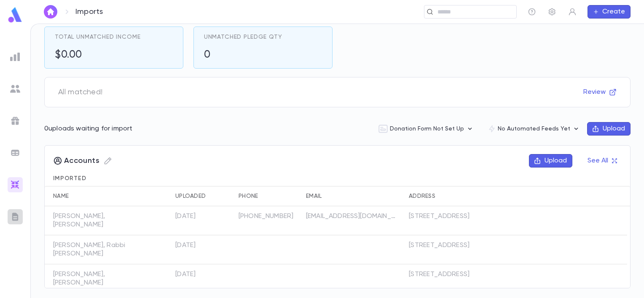  What do you see at coordinates (426, 129) in the screenshot?
I see `button: Donation Form Not Set Up` at bounding box center [426, 129].